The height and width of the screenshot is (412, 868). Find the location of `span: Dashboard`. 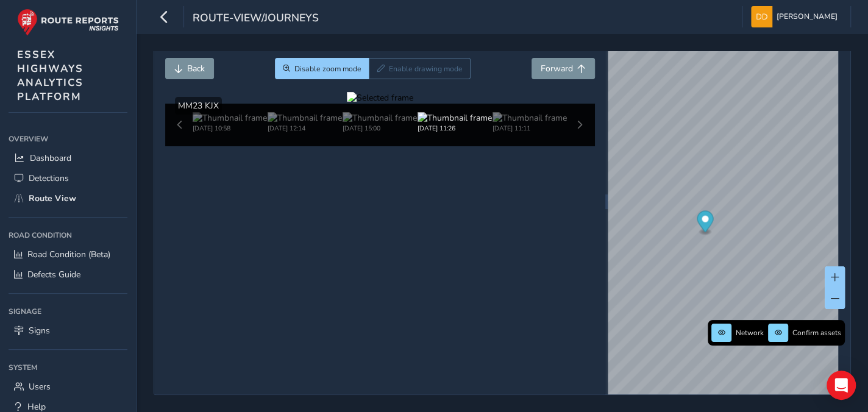

span: Dashboard is located at coordinates (51, 158).